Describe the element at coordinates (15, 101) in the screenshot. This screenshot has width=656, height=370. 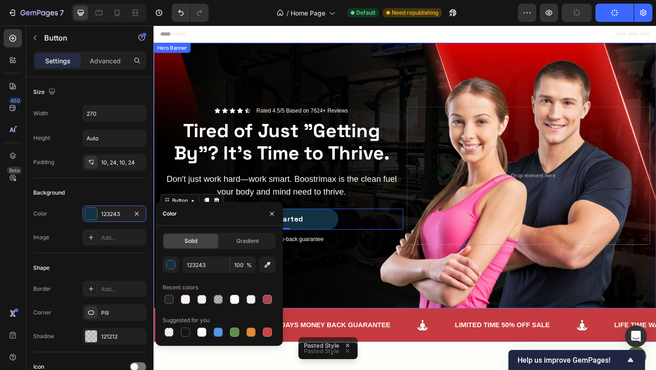
I see `div: 450` at that location.